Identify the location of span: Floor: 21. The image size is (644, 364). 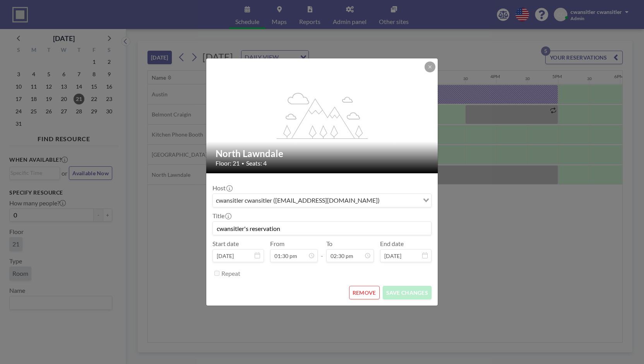
(228, 163).